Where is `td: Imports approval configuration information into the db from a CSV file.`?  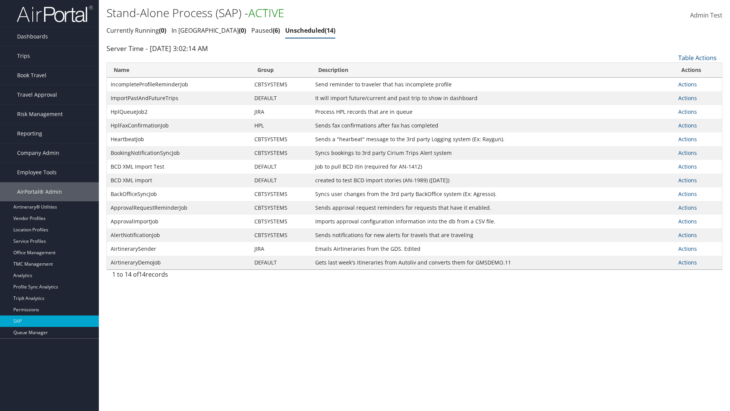
td: Imports approval configuration information into the db from a CSV file. is located at coordinates (493, 221).